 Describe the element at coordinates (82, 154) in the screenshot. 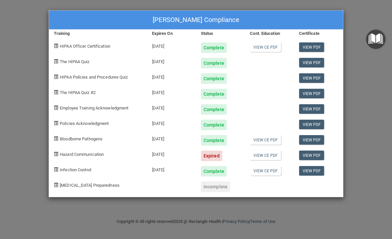

I see `span: Hazard Communication` at that location.